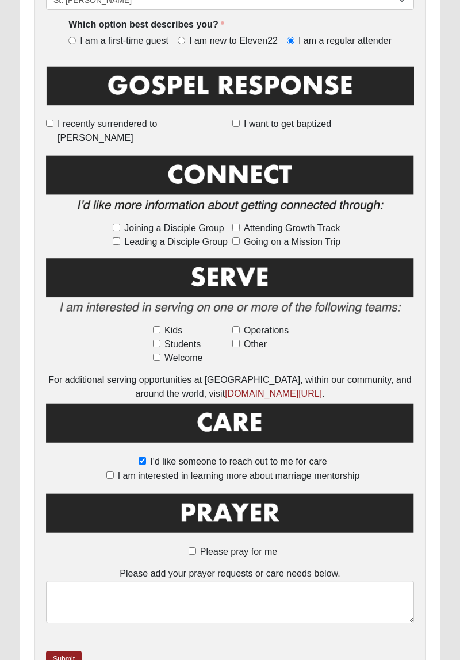  Describe the element at coordinates (238, 461) in the screenshot. I see `span: I'd like someone to reach out to me for care` at that location.